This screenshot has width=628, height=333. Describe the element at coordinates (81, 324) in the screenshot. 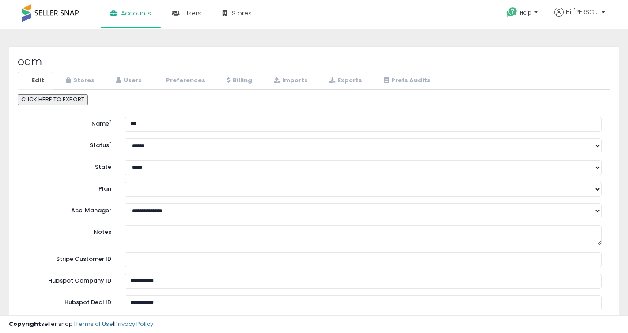

I see `div: seller snap | |` at that location.